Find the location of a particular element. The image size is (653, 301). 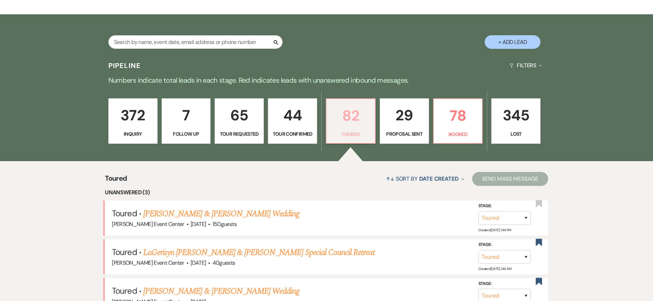

a: 44Tour Confirmed is located at coordinates (293, 121).